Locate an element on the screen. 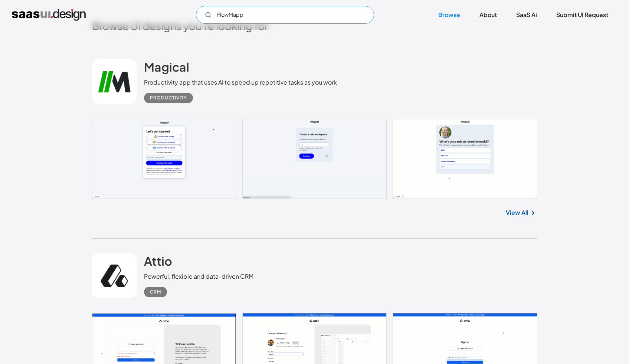  h2: Magical is located at coordinates (166, 67).